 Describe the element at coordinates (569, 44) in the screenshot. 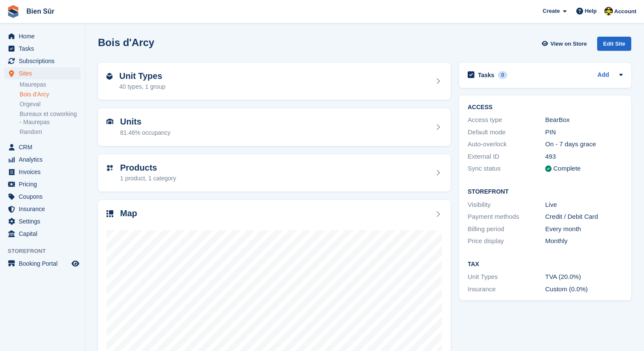

I see `span: View on Store` at that location.